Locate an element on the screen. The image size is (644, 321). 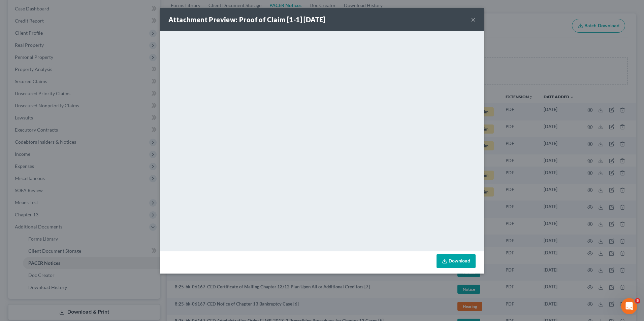
span: 5 is located at coordinates (638, 301).